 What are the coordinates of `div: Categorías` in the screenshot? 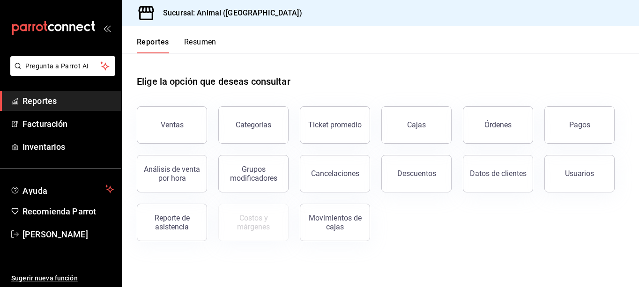 It's located at (254, 125).